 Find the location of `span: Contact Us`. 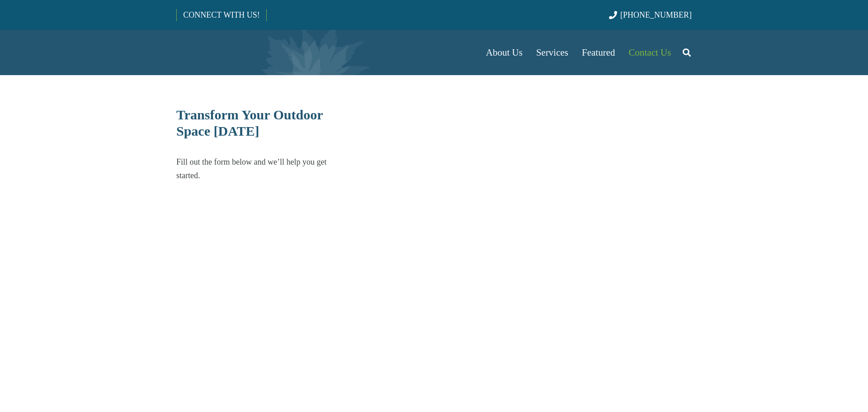

span: Contact Us is located at coordinates (650, 52).